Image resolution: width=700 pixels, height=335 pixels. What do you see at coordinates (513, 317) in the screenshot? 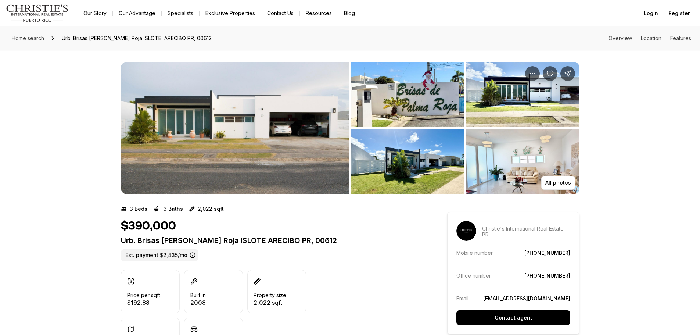
I see `button: Contact agent` at bounding box center [513, 317].